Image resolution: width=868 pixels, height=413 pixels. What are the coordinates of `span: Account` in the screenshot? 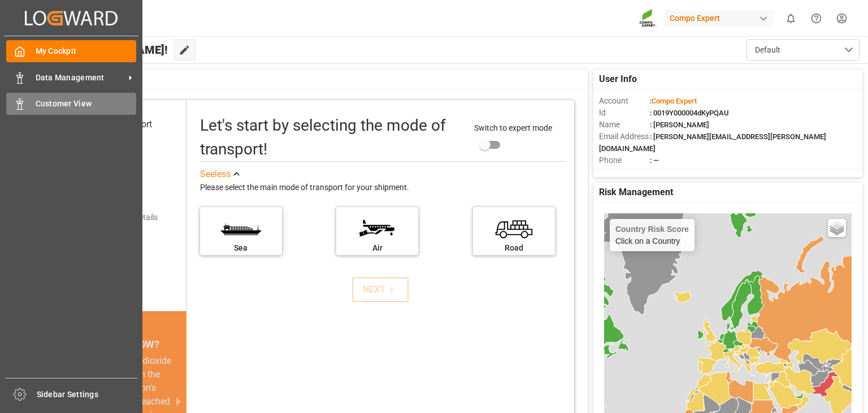 It's located at (624, 100).